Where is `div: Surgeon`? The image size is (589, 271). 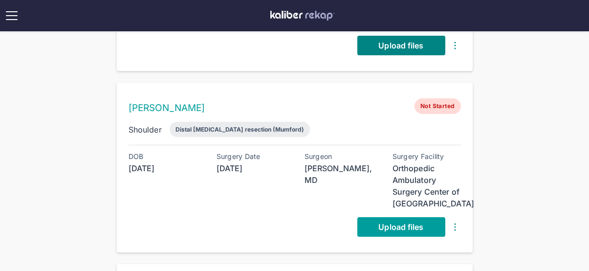
div: Surgeon is located at coordinates (339, 156).